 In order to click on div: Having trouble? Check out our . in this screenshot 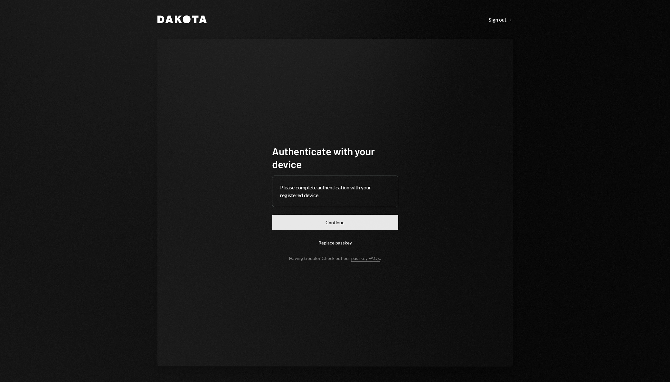, I will do `click(335, 258)`.